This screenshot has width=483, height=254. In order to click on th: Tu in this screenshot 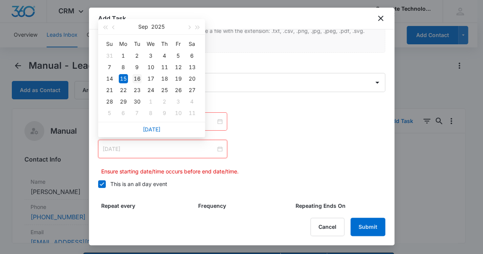, I will do `click(137, 44)`.